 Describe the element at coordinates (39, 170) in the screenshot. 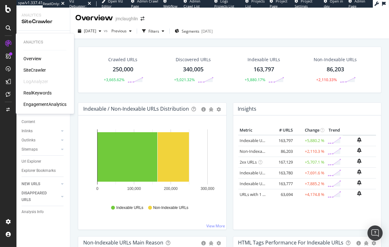

I see `div: Explorer Bookmarks` at that location.